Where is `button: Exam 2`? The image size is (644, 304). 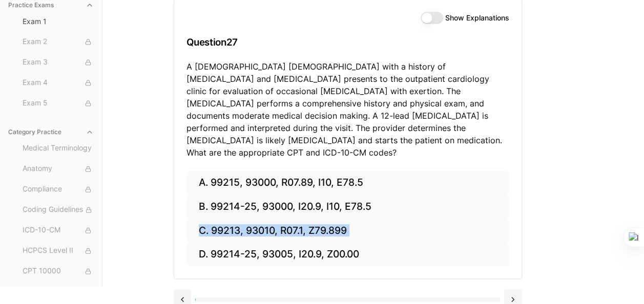
button: Exam 2 is located at coordinates (58, 42).